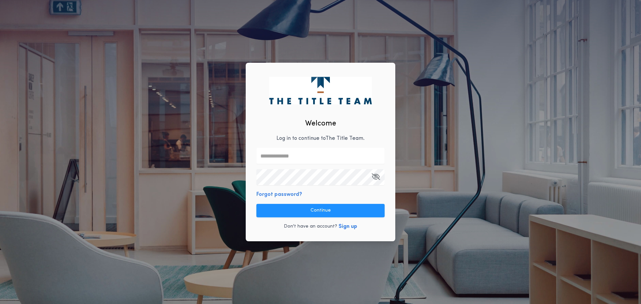 This screenshot has height=304, width=641. What do you see at coordinates (321, 124) in the screenshot?
I see `h2: Welcome` at bounding box center [321, 124].